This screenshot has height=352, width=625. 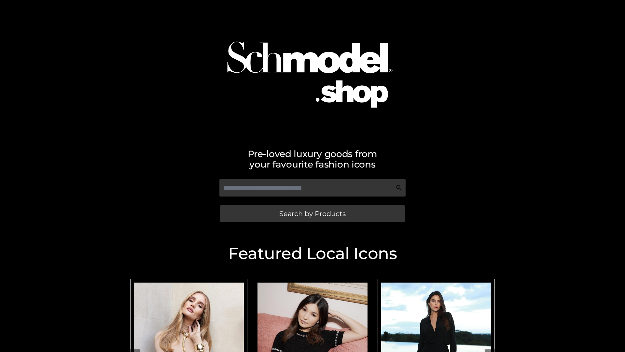 I want to click on h2: Pre-loved luxury goods from your favourite fashion icons, so click(x=313, y=159).